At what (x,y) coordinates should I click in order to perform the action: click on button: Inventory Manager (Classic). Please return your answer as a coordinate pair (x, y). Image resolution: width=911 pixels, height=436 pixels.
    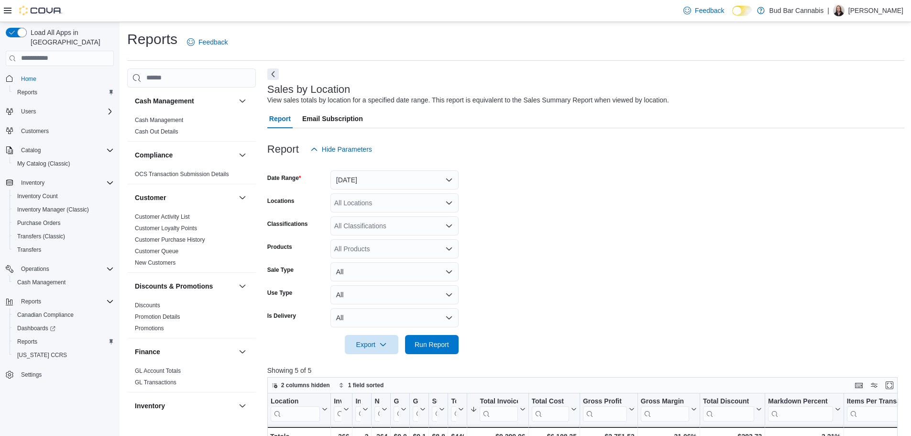
    Looking at the image, I should click on (64, 209).